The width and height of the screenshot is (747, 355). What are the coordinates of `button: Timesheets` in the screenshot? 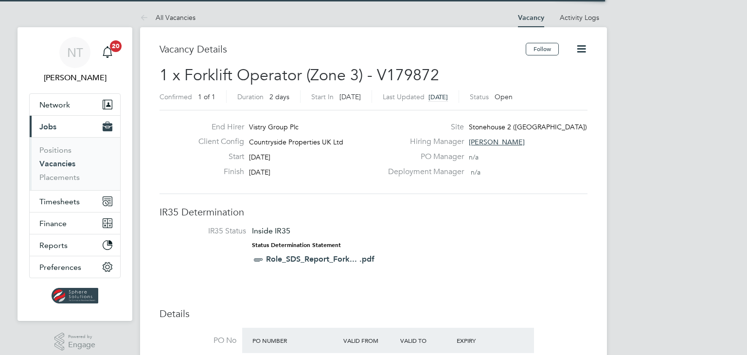 It's located at (75, 201).